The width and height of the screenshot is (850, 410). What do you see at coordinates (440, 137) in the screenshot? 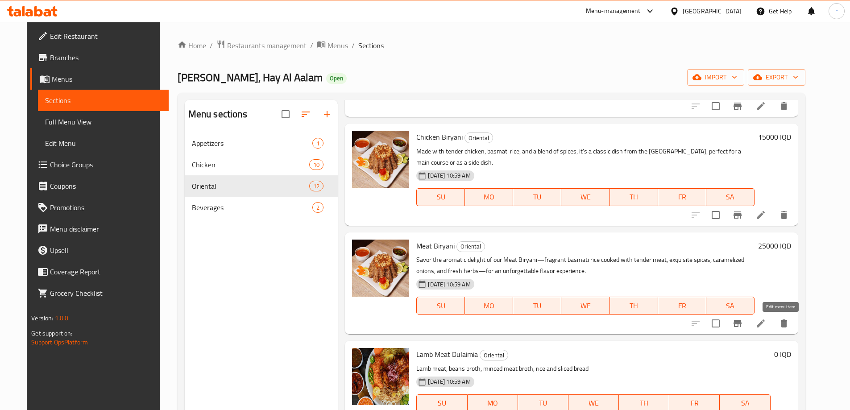
I see `span: Chicken Biryani` at bounding box center [440, 137].